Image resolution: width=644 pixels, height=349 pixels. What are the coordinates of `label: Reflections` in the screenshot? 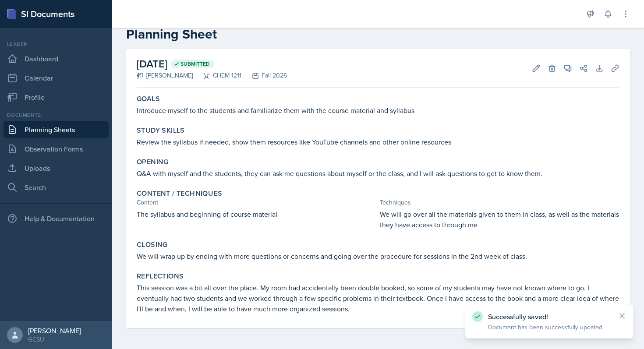 It's located at (160, 276).